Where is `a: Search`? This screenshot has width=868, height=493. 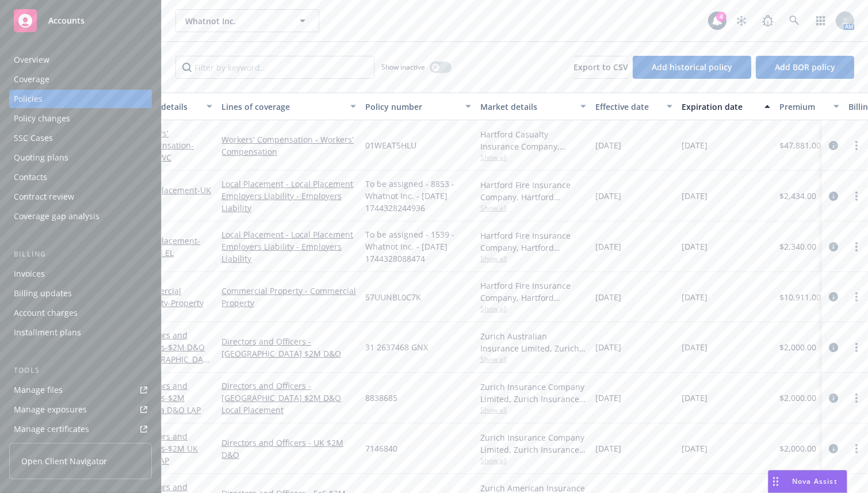
a: Search is located at coordinates (794, 21).